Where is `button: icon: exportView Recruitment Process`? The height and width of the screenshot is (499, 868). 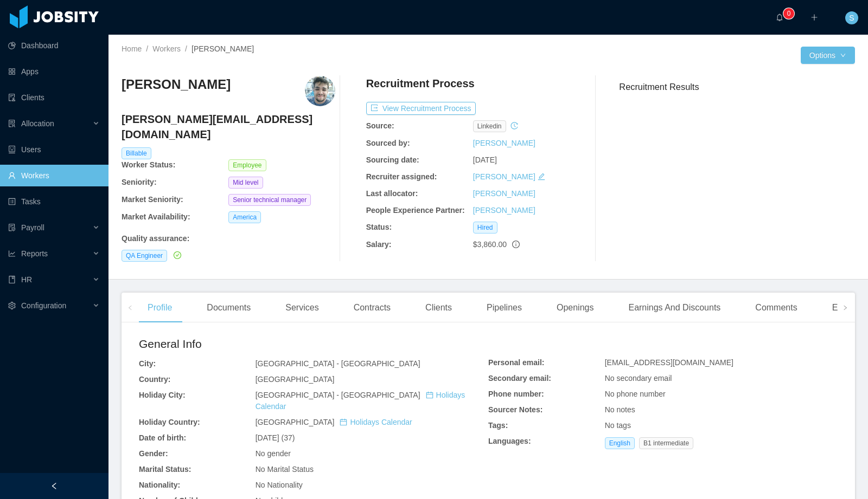
button: icon: exportView Recruitment Process is located at coordinates (421, 108).